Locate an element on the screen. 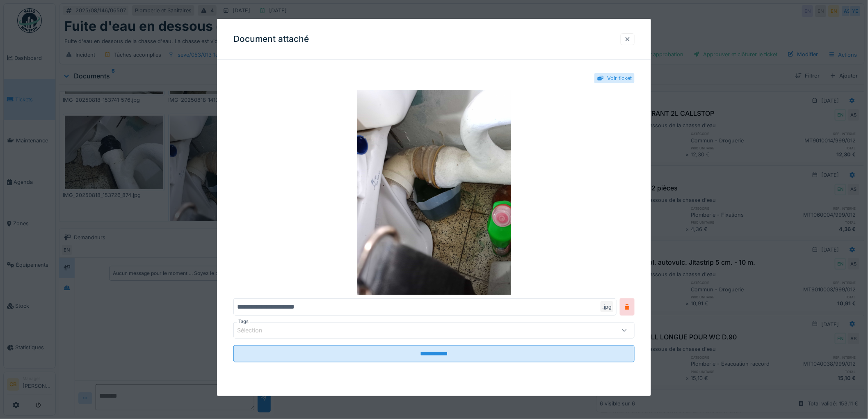 This screenshot has width=868, height=419. div: Voir ticket is located at coordinates (619, 78).